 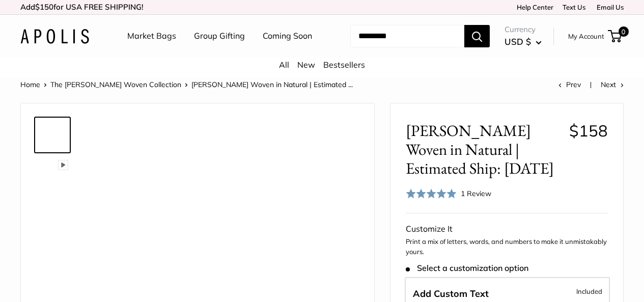 I want to click on a: 0, so click(x=615, y=36).